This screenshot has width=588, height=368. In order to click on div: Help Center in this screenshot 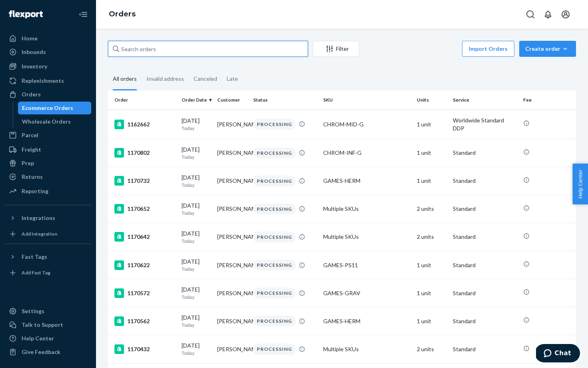, I will do `click(38, 339)`.